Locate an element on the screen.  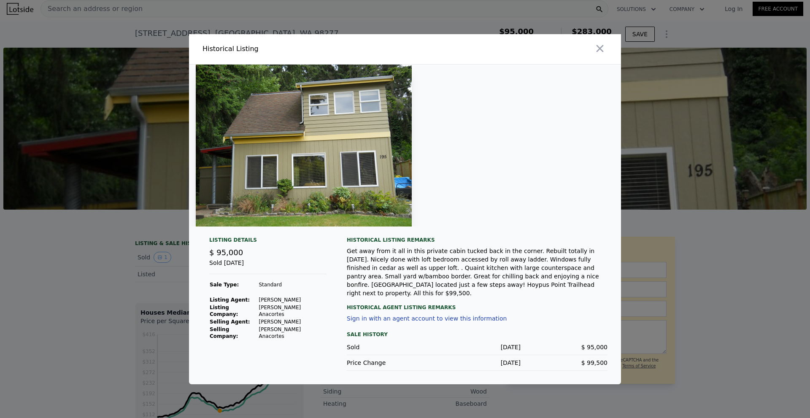
span: $ 99,500 is located at coordinates (594, 363).